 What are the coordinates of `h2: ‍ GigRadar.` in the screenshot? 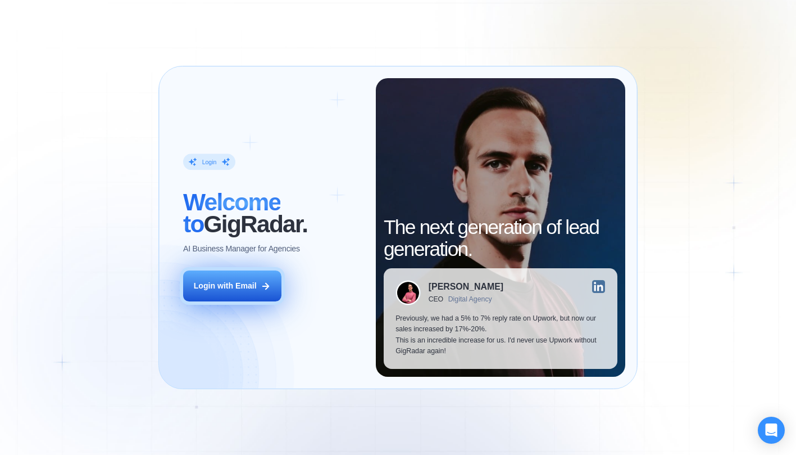 It's located at (274, 214).